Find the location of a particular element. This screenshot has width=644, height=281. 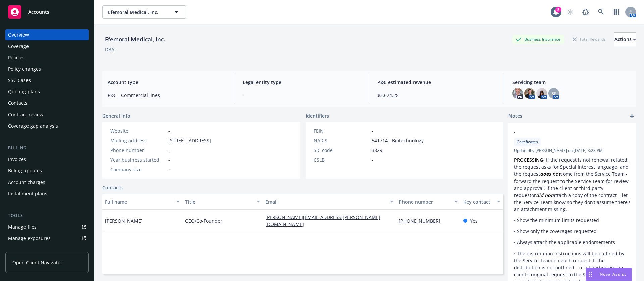

a: Installment plans is located at coordinates (47, 194).